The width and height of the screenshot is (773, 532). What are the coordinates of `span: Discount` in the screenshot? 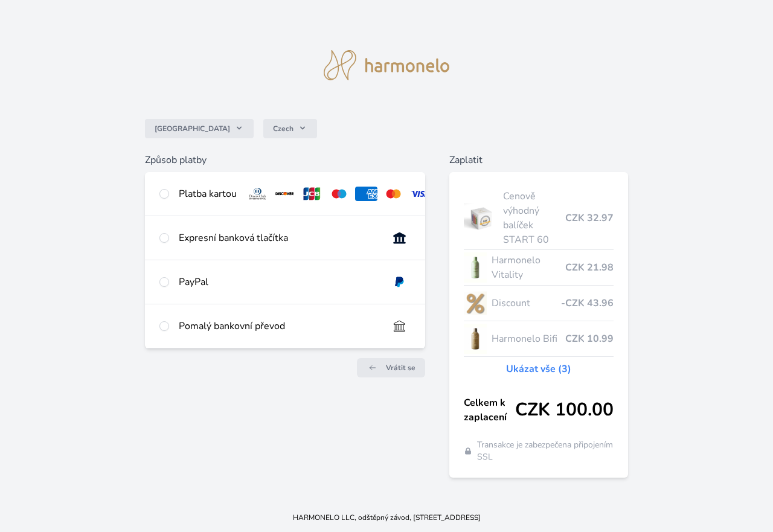 It's located at (526, 303).